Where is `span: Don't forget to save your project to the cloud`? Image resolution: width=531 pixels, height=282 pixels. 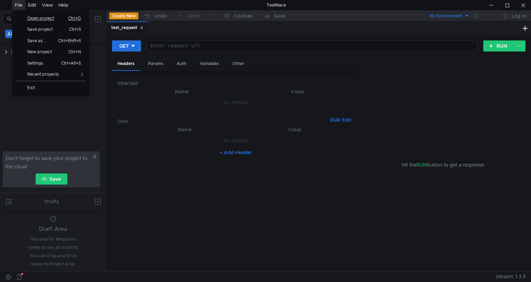 span: Don't forget to save your project to the cloud is located at coordinates (48, 162).